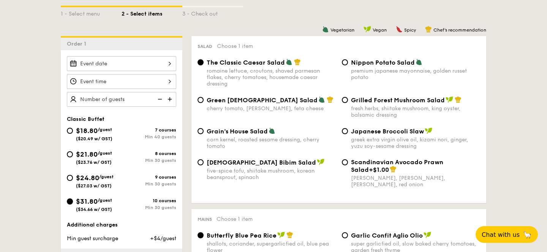  Describe the element at coordinates (200, 62) in the screenshot. I see `input: The Classic Caesar Saladromaine lettuce, croutons, shaved parmesan flakes, cherry tomatoes, house...` at that location.